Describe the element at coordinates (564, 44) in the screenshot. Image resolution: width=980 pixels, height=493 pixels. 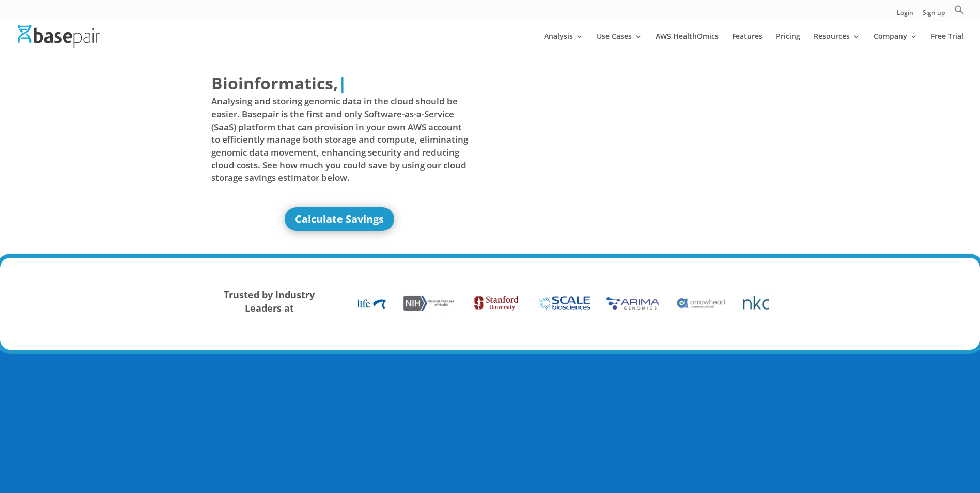
I see `a: Analysis` at that location.